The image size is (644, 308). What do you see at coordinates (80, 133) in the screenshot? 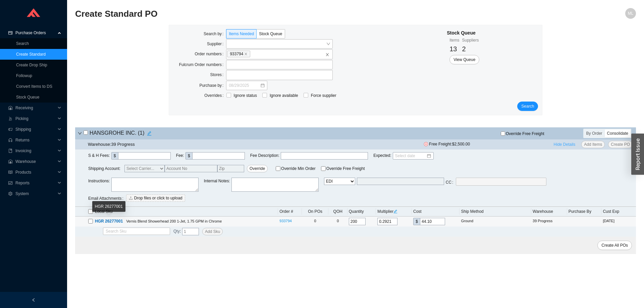
I see `span: down` at bounding box center [80, 133].